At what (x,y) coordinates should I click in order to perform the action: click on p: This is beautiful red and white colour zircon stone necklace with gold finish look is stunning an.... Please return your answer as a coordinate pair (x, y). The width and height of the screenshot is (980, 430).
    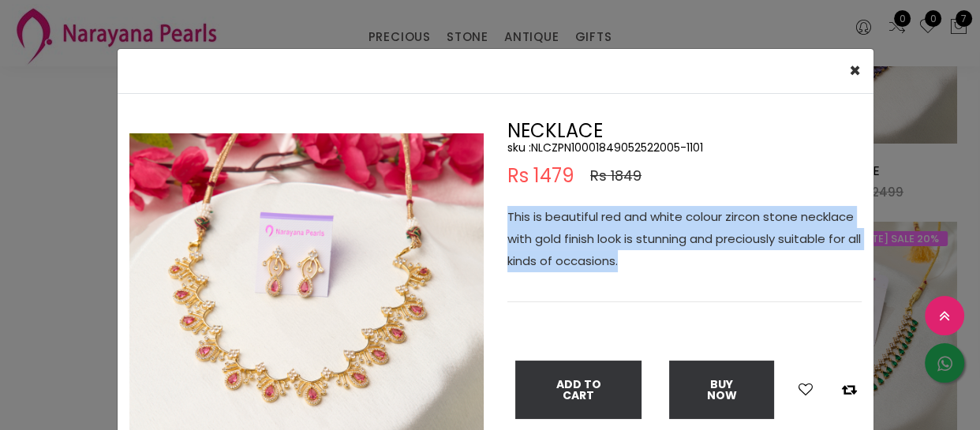
    Looking at the image, I should click on (684, 239).